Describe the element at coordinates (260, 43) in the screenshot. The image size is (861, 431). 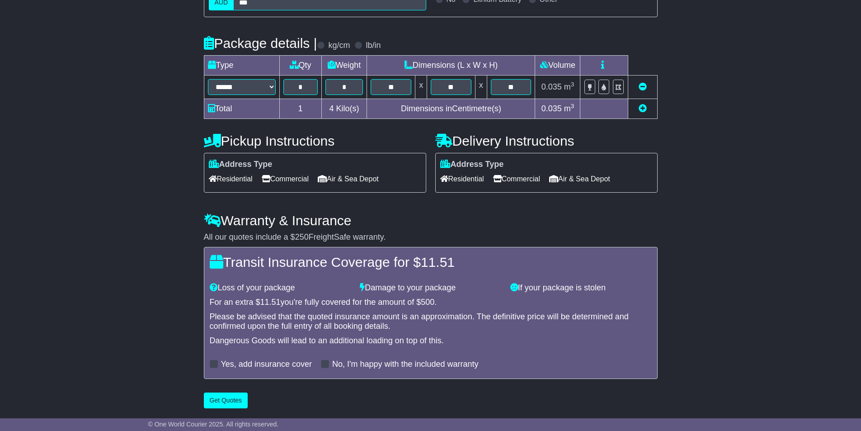
I see `h4: Package details |` at that location.